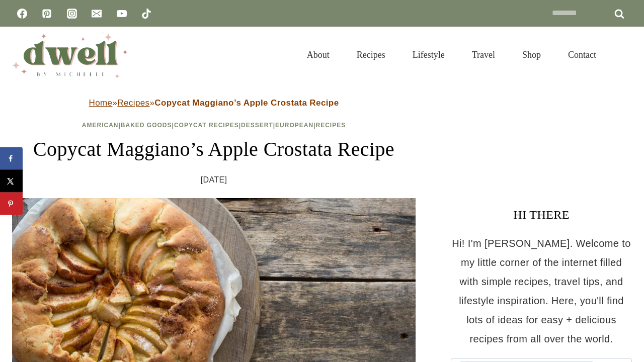  What do you see at coordinates (541, 215) in the screenshot?
I see `h3: HI THERE` at bounding box center [541, 215].